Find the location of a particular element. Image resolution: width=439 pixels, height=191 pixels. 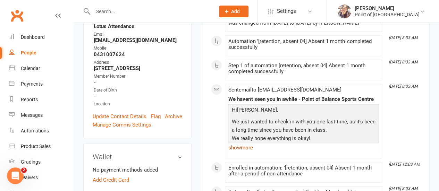

a: show more is located at coordinates (303, 148).